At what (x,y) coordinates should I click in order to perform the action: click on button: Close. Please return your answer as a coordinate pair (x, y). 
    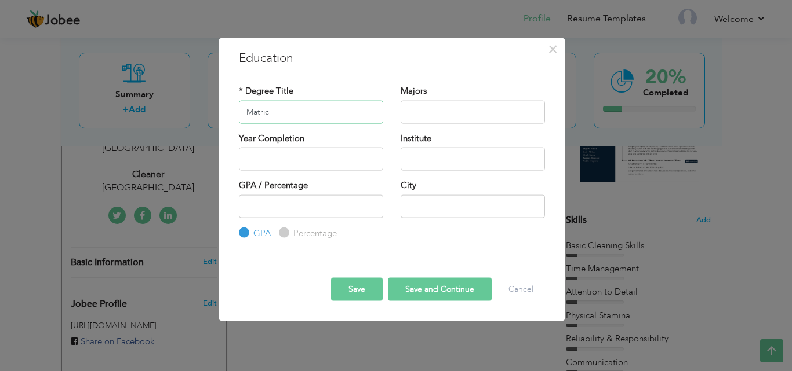
    Looking at the image, I should click on (553, 49).